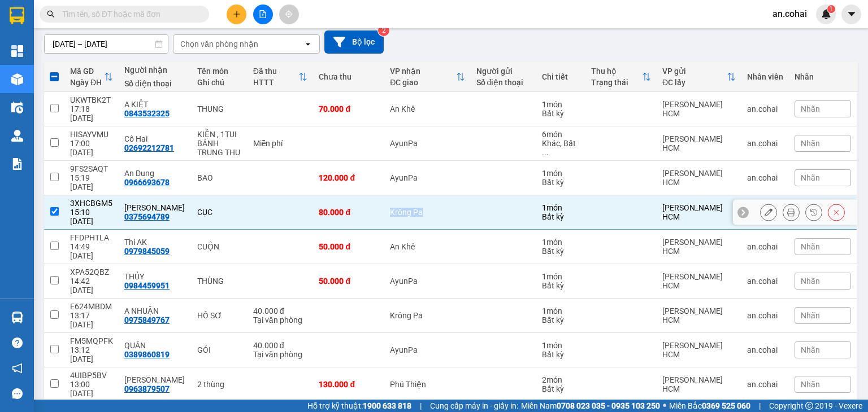 This screenshot has height=412, width=868. Describe the element at coordinates (263, 14) in the screenshot. I see `span: file-add` at that location.